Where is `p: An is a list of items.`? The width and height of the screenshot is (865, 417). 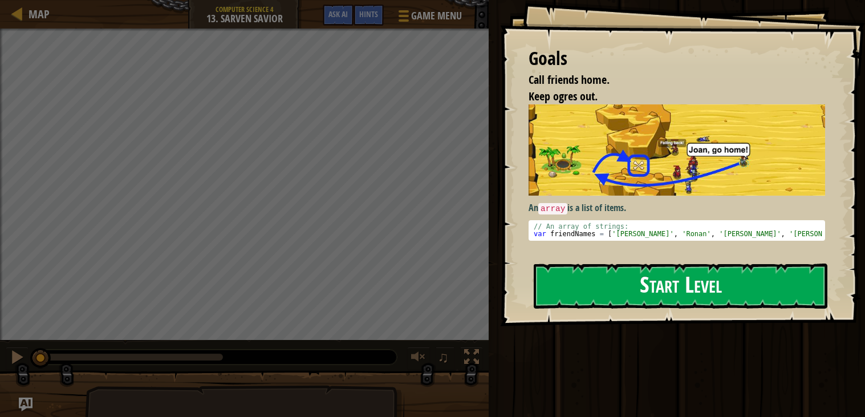
p: An is a list of items. is located at coordinates (677, 208).